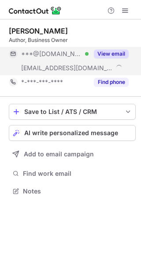  I want to click on span: Add to email campaign, so click(59, 154).